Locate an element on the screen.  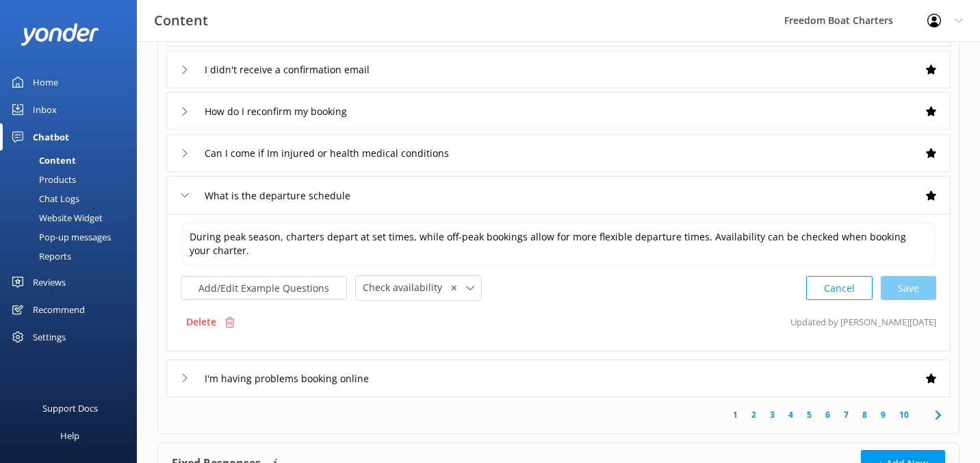
a: 5 is located at coordinates (809, 414).